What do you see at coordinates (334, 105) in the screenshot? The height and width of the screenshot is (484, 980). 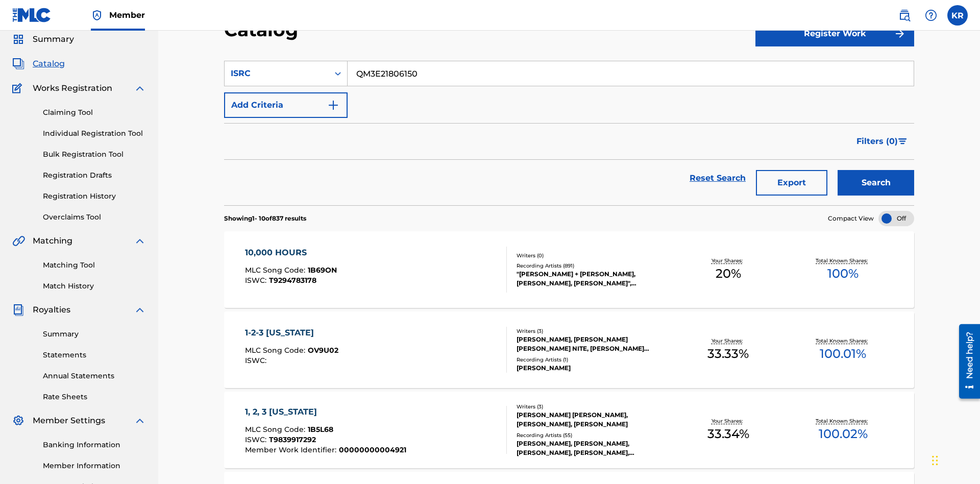 I see `img: 9d2ae6d4665cec9f34b9.svg` at bounding box center [334, 105].